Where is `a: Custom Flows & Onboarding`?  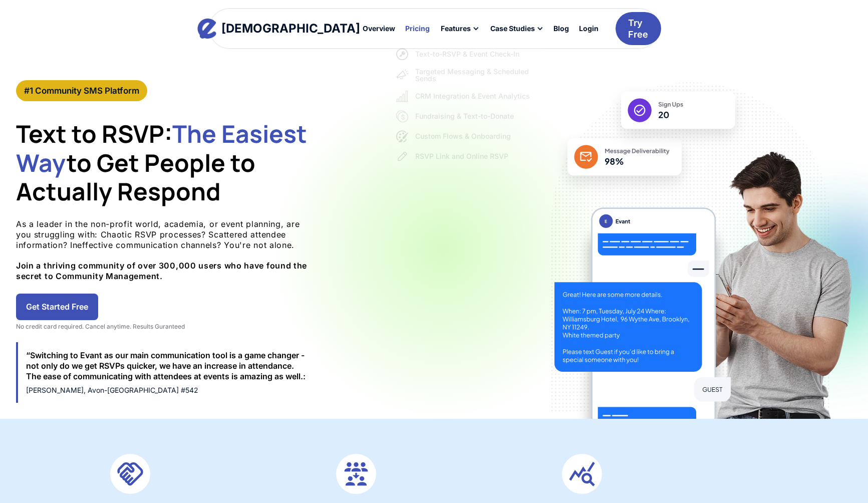
a: Custom Flows & Onboarding is located at coordinates (467, 136).